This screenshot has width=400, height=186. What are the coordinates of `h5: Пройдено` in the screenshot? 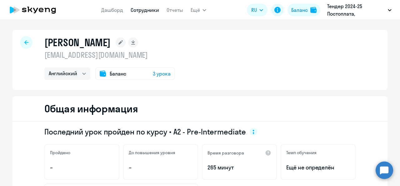 It's located at (60, 153).